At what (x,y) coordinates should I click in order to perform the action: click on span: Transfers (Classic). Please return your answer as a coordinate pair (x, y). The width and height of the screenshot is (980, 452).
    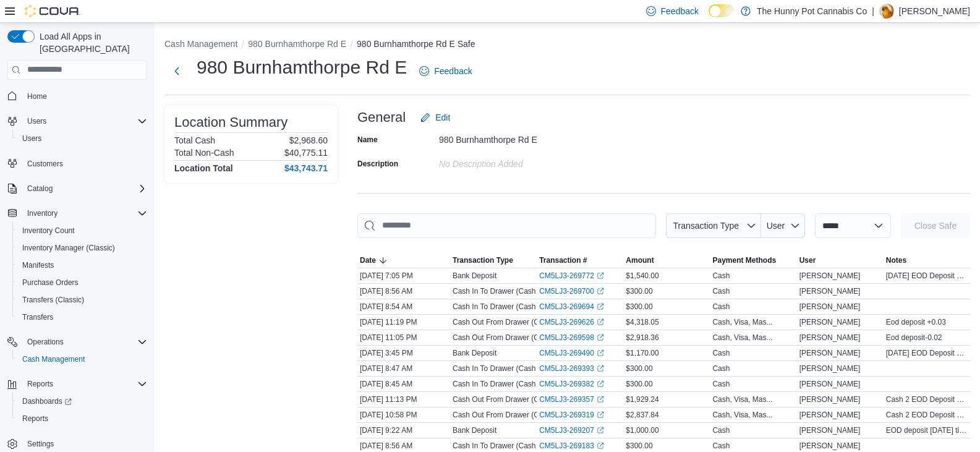
    Looking at the image, I should click on (53, 300).